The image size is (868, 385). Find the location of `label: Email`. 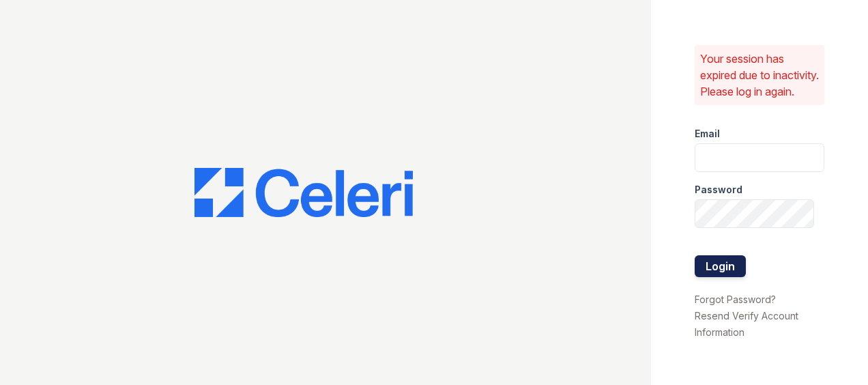

label: Email is located at coordinates (707, 134).